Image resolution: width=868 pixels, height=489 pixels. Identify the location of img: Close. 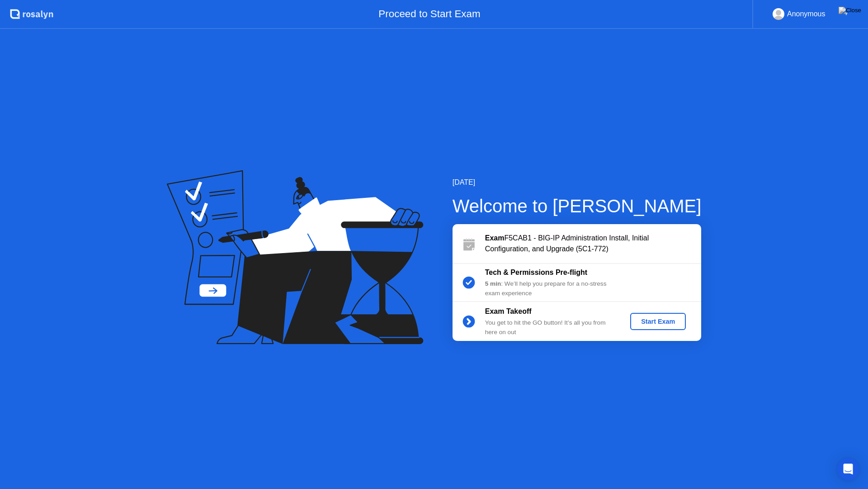
(850, 10).